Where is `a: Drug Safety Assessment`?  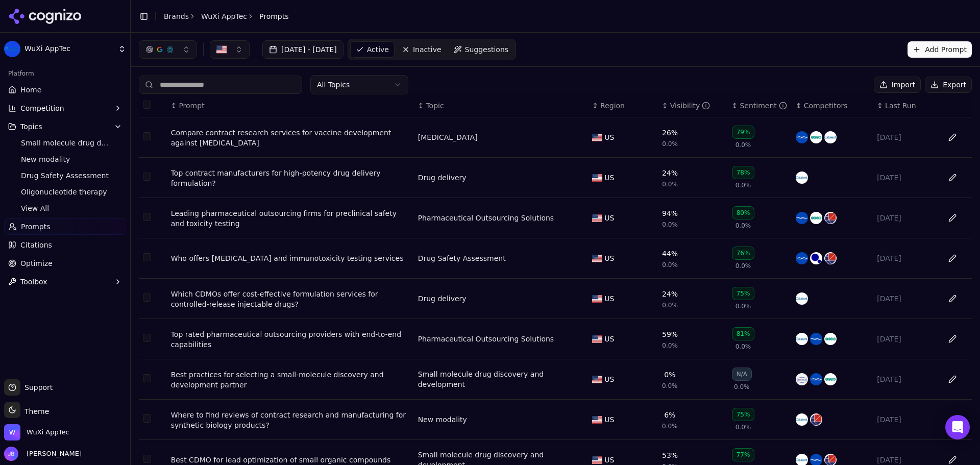 a: Drug Safety Assessment is located at coordinates (65, 176).